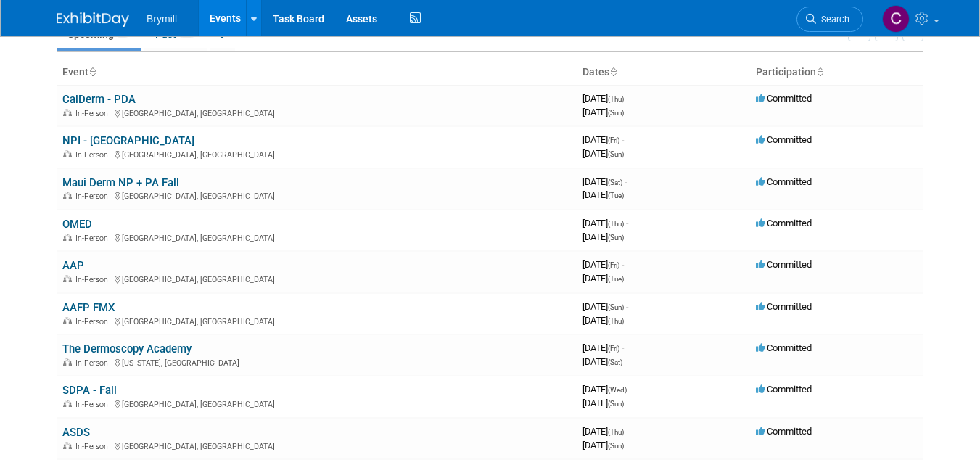  I want to click on a: CalDerm - PDA, so click(98, 99).